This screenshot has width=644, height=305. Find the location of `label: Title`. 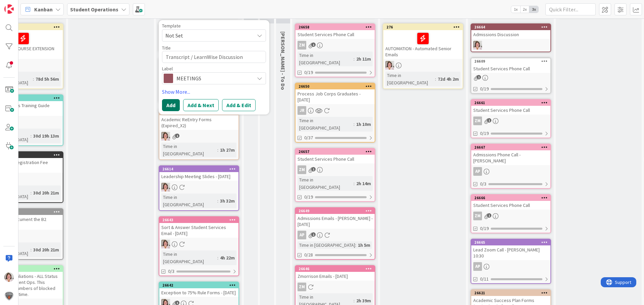

label: Title is located at coordinates (166, 48).